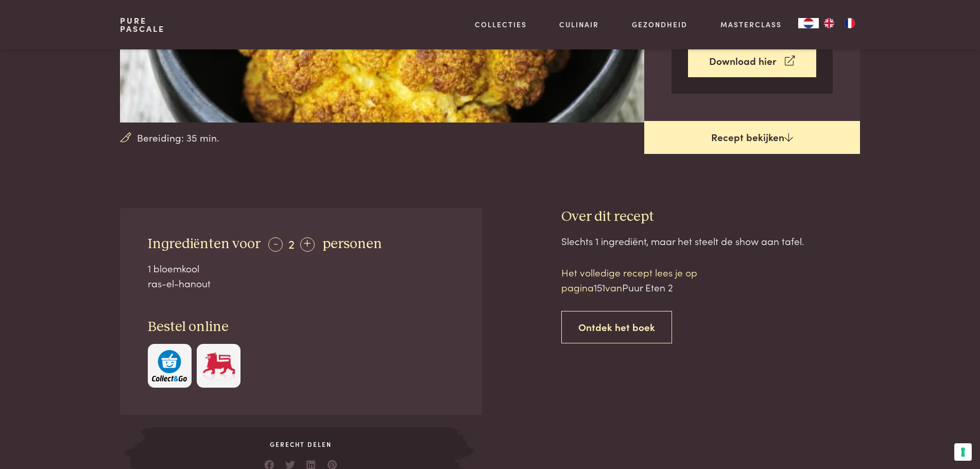  What do you see at coordinates (501, 24) in the screenshot?
I see `a: Collecties` at bounding box center [501, 24].